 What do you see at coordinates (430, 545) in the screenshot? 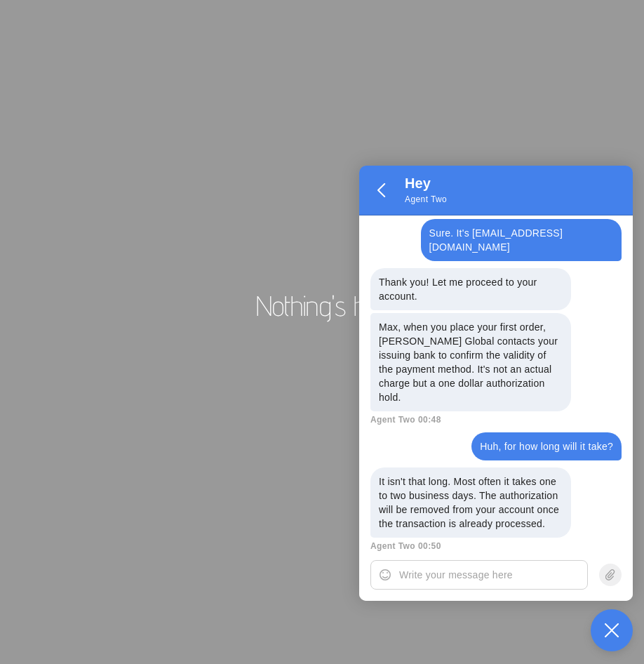
I see `div: 00:50` at bounding box center [430, 545].